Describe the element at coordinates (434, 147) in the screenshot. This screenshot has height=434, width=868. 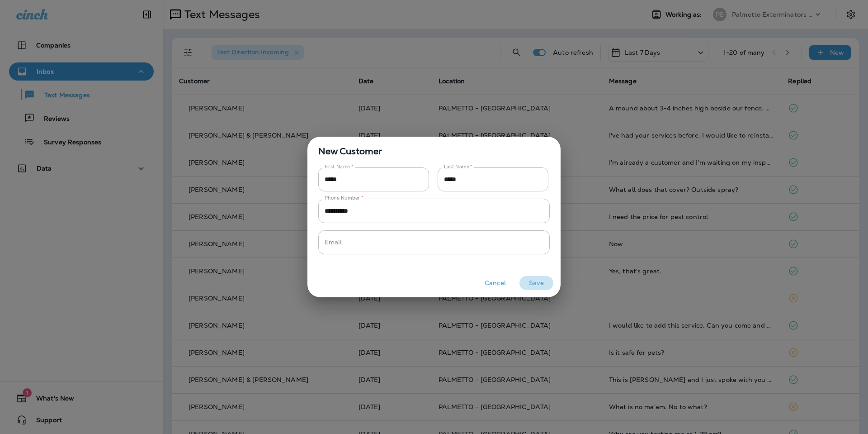
I see `span: New Customer` at that location.